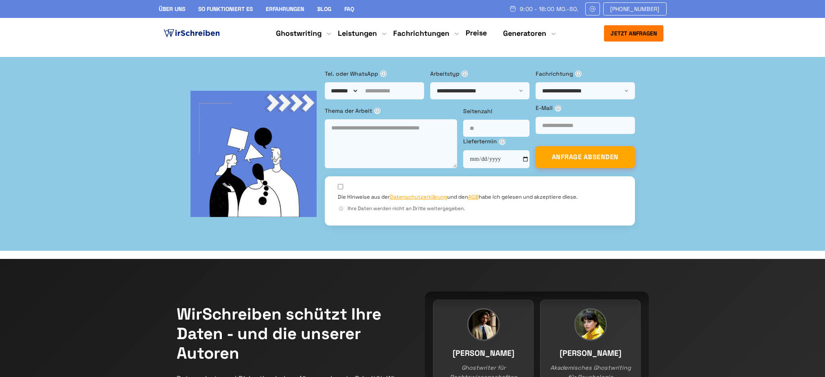 Image resolution: width=825 pixels, height=377 pixels. I want to click on h2: WirSchreiben schützt Ihre Daten - und die unserer Autoren, so click(289, 334).